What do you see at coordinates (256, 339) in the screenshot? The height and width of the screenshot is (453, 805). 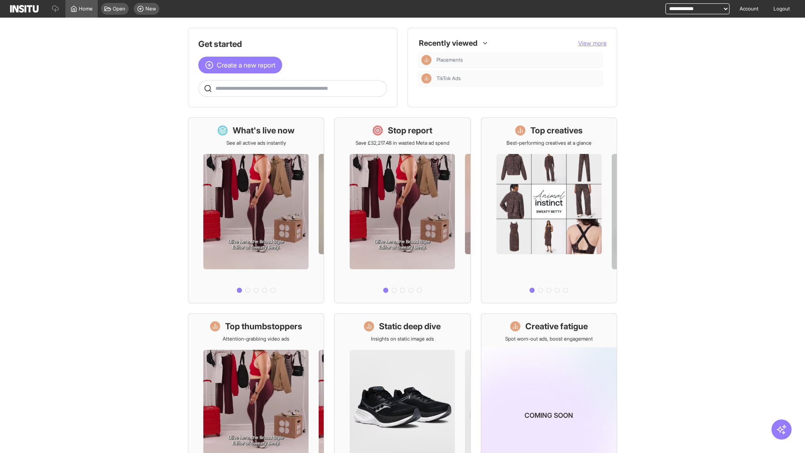 I see `p: Attention-grabbing video ads` at bounding box center [256, 339].